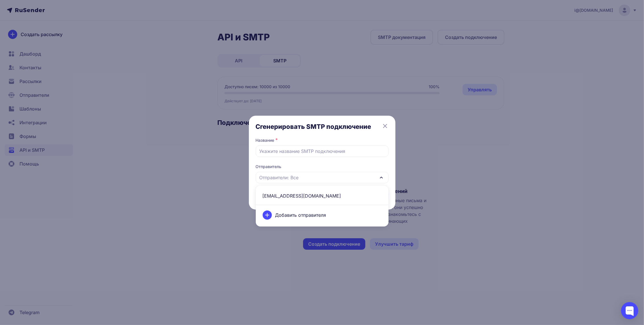  What do you see at coordinates (322, 215) in the screenshot?
I see `div: Добавить отправителя` at bounding box center [322, 215].